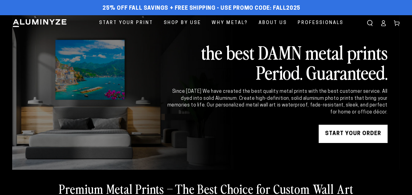 The height and width of the screenshot is (195, 412). Describe the element at coordinates (182, 23) in the screenshot. I see `a: Shop By Use` at that location.